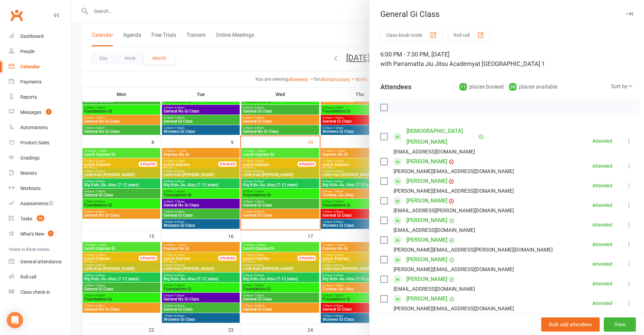  I want to click on div: Roll call, so click(28, 277).